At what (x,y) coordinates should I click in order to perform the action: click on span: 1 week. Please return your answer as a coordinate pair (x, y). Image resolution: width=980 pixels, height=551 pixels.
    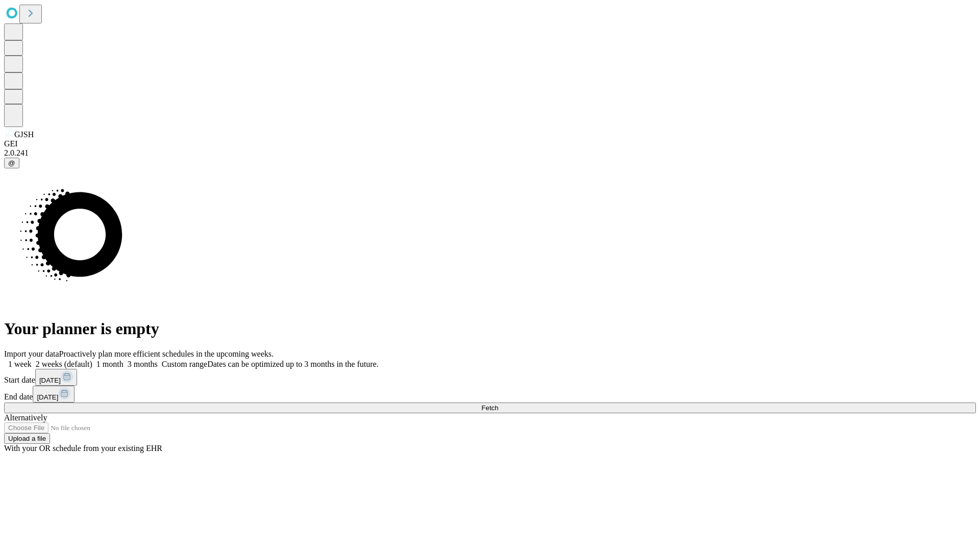
    Looking at the image, I should click on (20, 364).